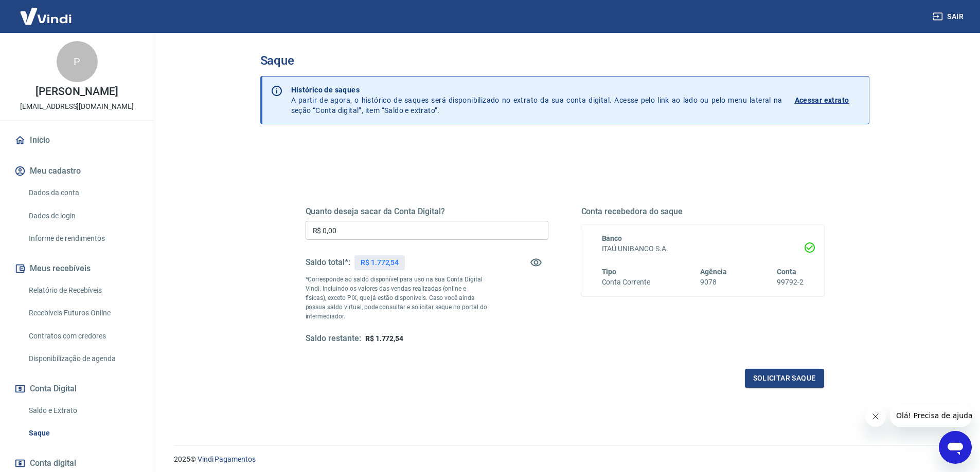  I want to click on span: Olá! Precisa de ajuda?, so click(47, 11).